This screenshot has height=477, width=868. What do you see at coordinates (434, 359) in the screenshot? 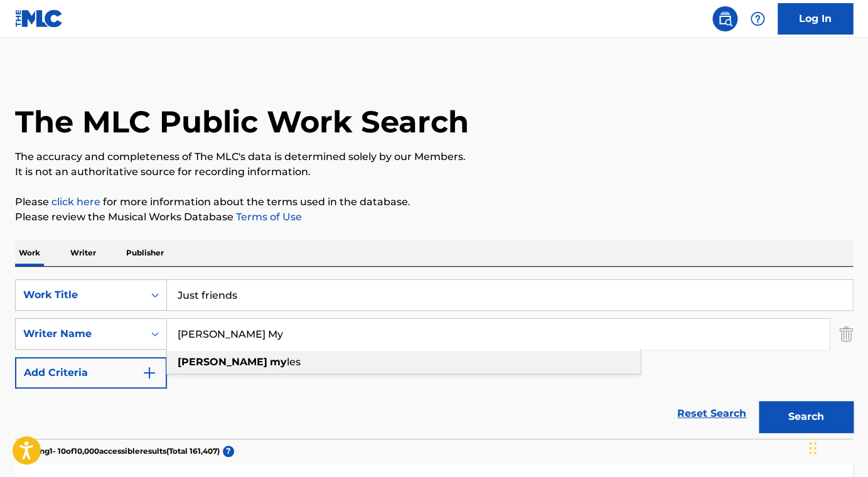
I see `form: Search Form` at bounding box center [434, 359].